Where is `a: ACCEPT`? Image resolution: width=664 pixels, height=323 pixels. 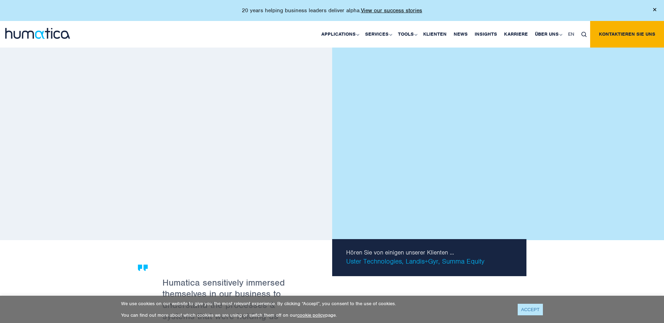 a: ACCEPT is located at coordinates (530, 310).